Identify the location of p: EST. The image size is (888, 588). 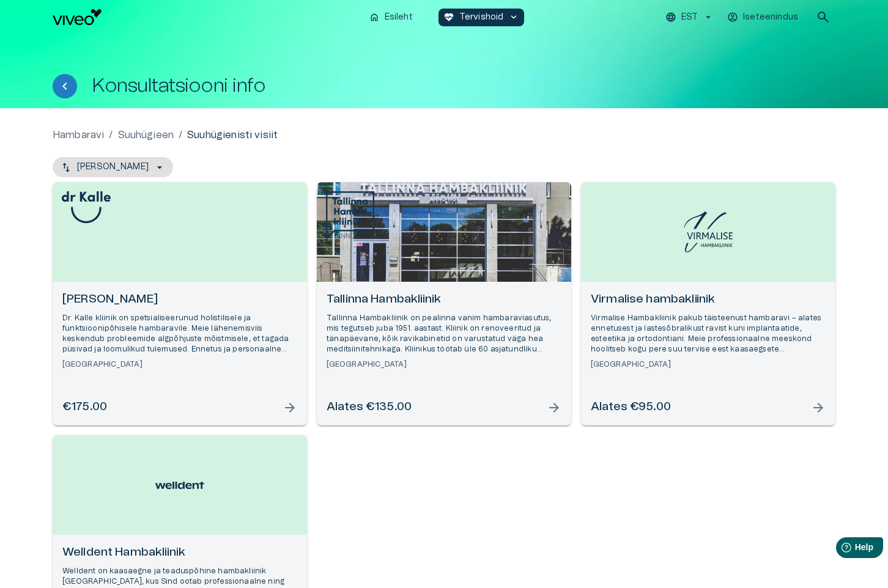
(689, 17).